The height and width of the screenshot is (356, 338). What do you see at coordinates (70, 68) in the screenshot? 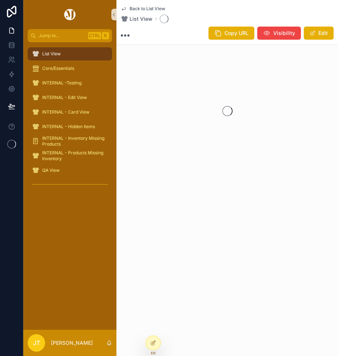
I see `a: Core/Essentials` at bounding box center [70, 68].